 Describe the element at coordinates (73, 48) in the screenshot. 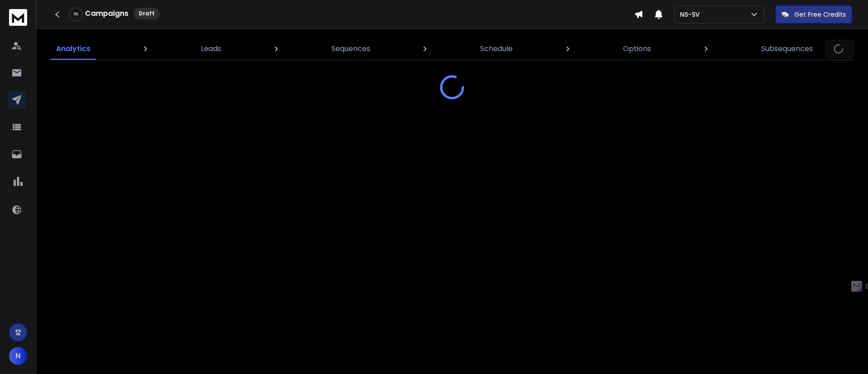

I see `a: Analytics` at that location.